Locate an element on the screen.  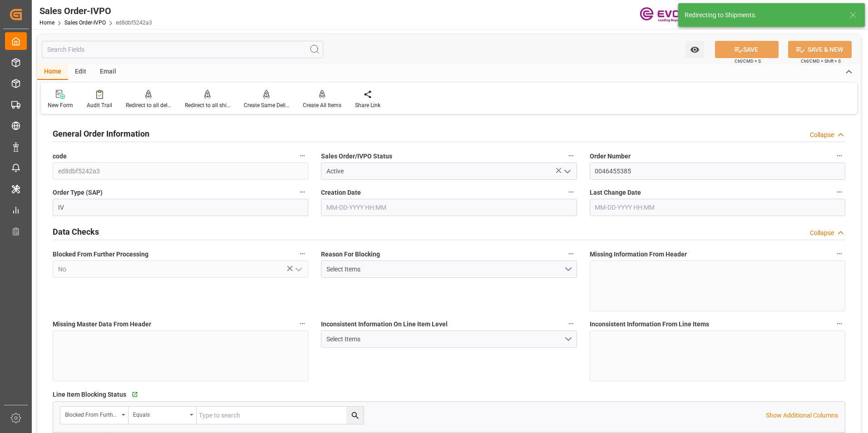
div: Equals is located at coordinates (160, 414).